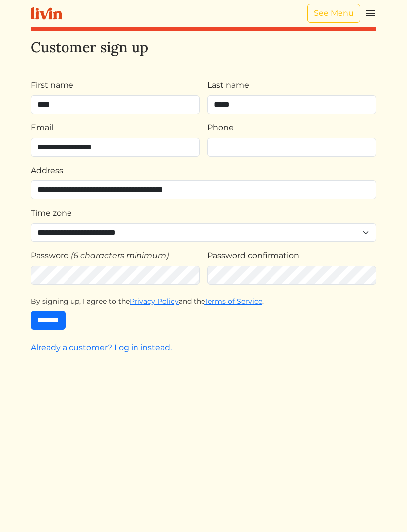 This screenshot has height=532, width=407. Describe the element at coordinates (51, 213) in the screenshot. I see `label: Time zone` at that location.